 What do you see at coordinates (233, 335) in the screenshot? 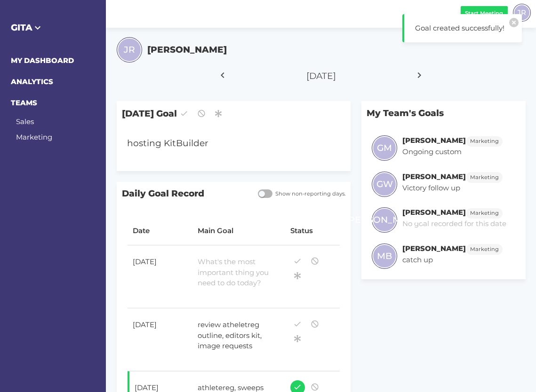
I see `div: review atheletreg outline, editors kit, image requests` at bounding box center [233, 335].